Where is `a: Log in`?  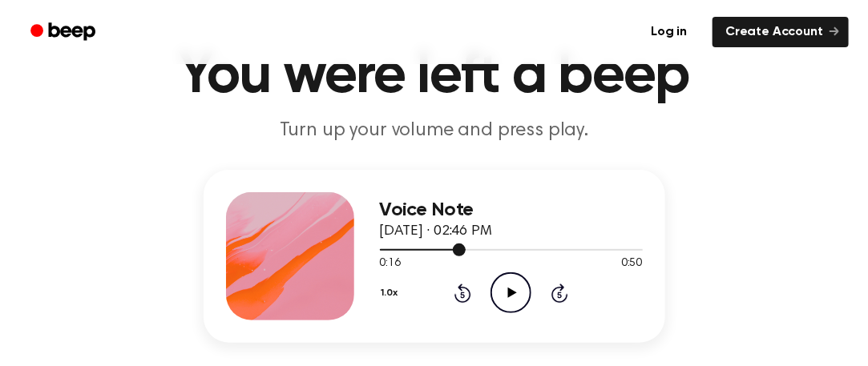
a: Log in is located at coordinates (669, 32).